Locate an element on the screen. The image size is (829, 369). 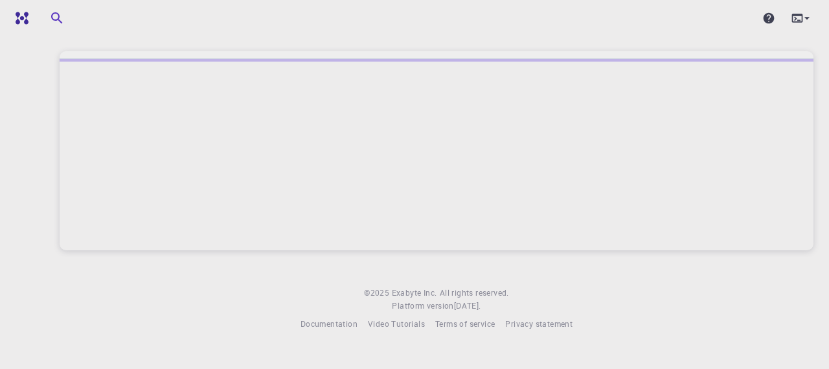
span: Video Tutorials is located at coordinates (396, 323).